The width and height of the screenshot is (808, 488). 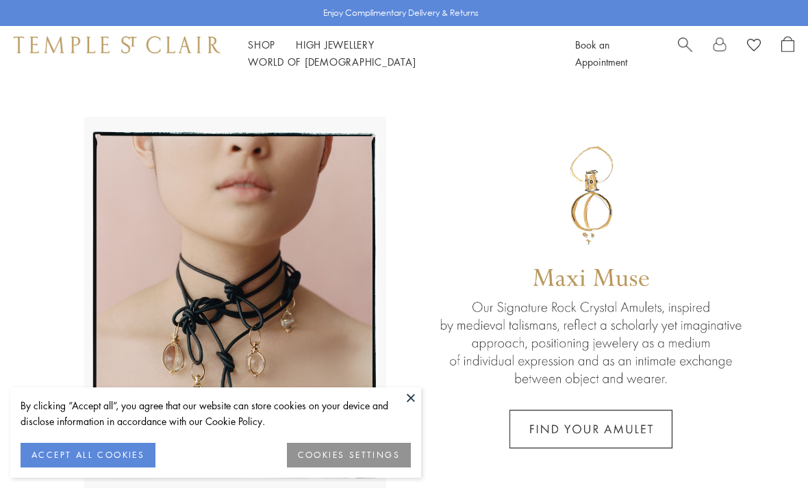 I want to click on img: Temple St. Clair, so click(x=117, y=45).